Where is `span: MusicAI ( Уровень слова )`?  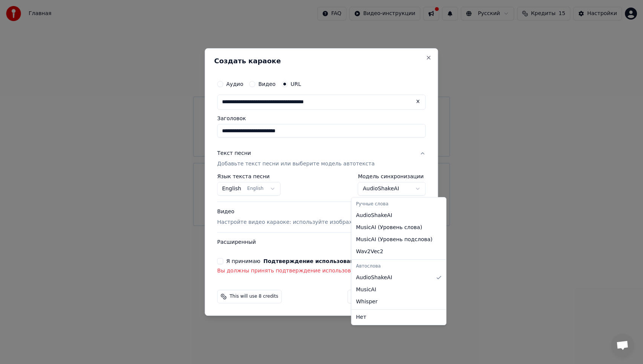 span: MusicAI ( Уровень слова ) is located at coordinates (389, 228).